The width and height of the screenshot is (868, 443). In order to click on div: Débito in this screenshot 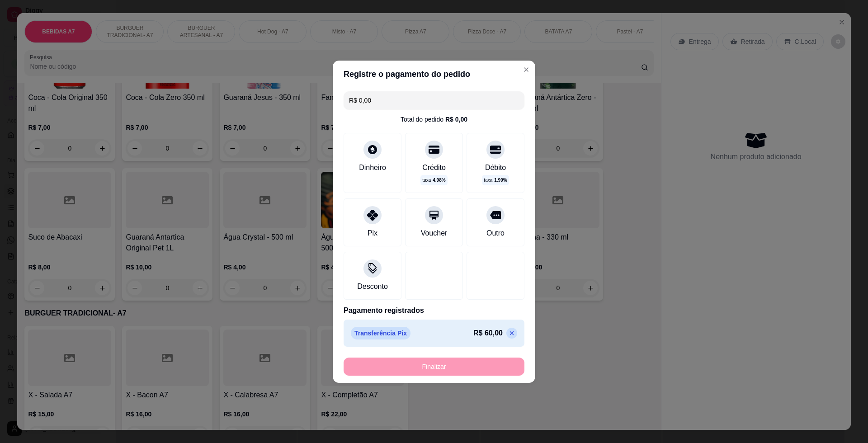, I will do `click(495, 167)`.